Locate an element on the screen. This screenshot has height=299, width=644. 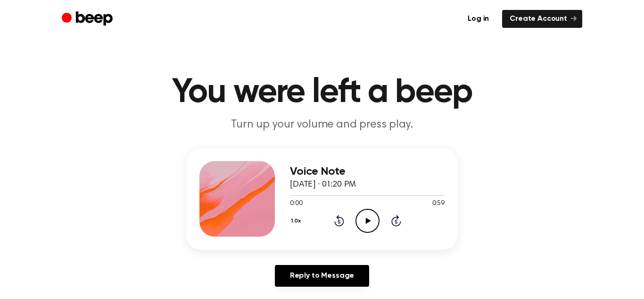
a: Create Account is located at coordinates (542, 19).